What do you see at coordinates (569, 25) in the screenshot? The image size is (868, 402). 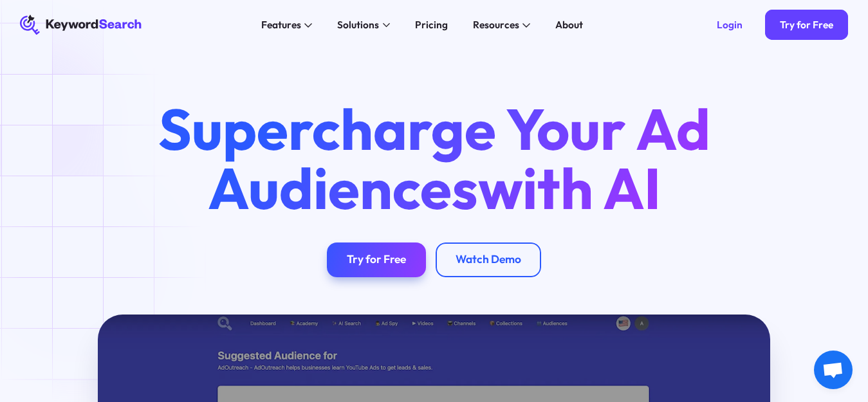 I see `a: About` at bounding box center [569, 25].